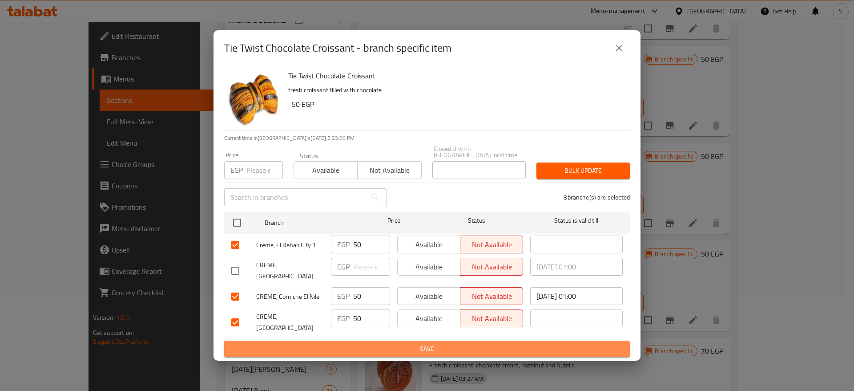  I want to click on button: Bulk update, so click(583, 170).